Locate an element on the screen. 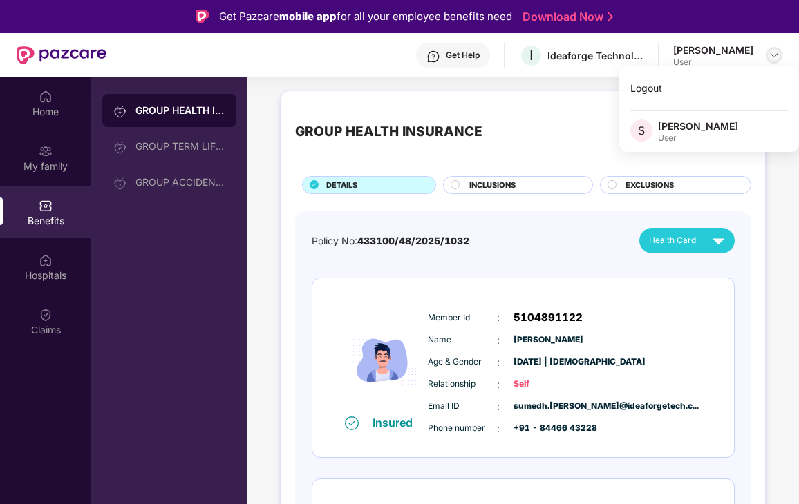 The image size is (799, 504). img: svg+xml;base64,PHN2ZyB4bWxucz0iaHR0cDovL3d3dy53My5vcmcvMjAwMC9zdmciIHZpZXdCb3g9IjAgMCAyNCAyNCIgd2... is located at coordinates (718, 240).